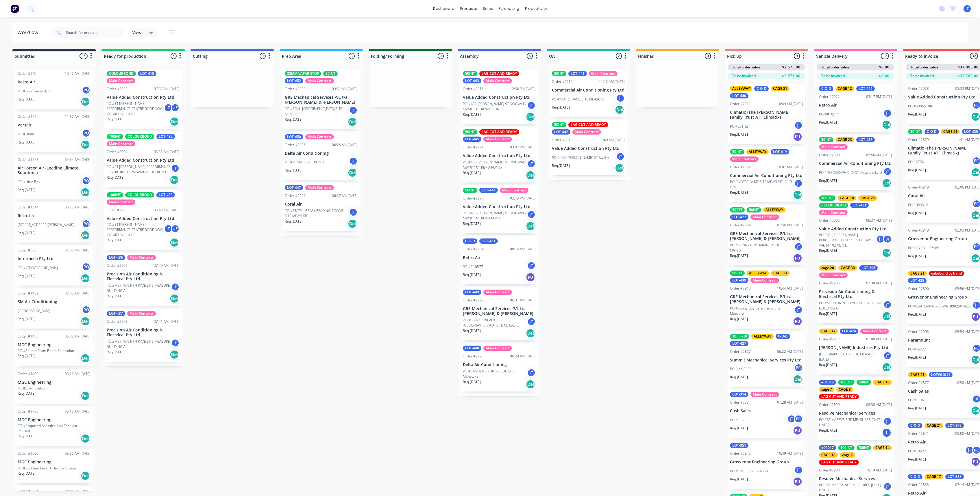 The height and width of the screenshot is (496, 980). What do you see at coordinates (35, 92) in the screenshot?
I see `p: PO #Freshwater Apts` at bounding box center [35, 92].